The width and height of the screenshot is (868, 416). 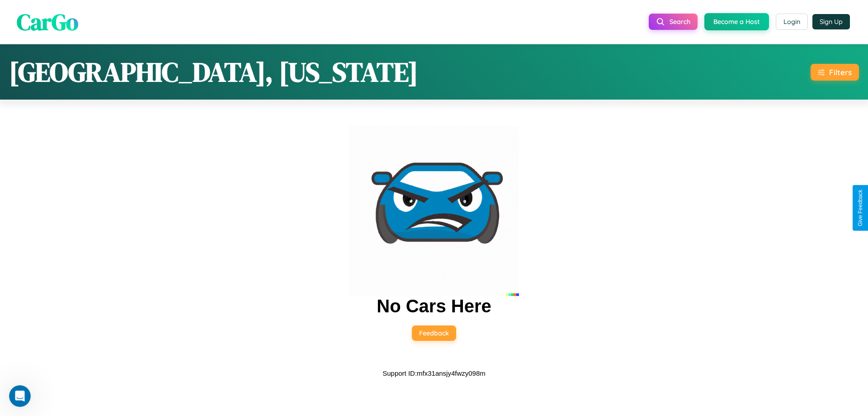 What do you see at coordinates (48, 22) in the screenshot?
I see `span: CarGo` at bounding box center [48, 22].